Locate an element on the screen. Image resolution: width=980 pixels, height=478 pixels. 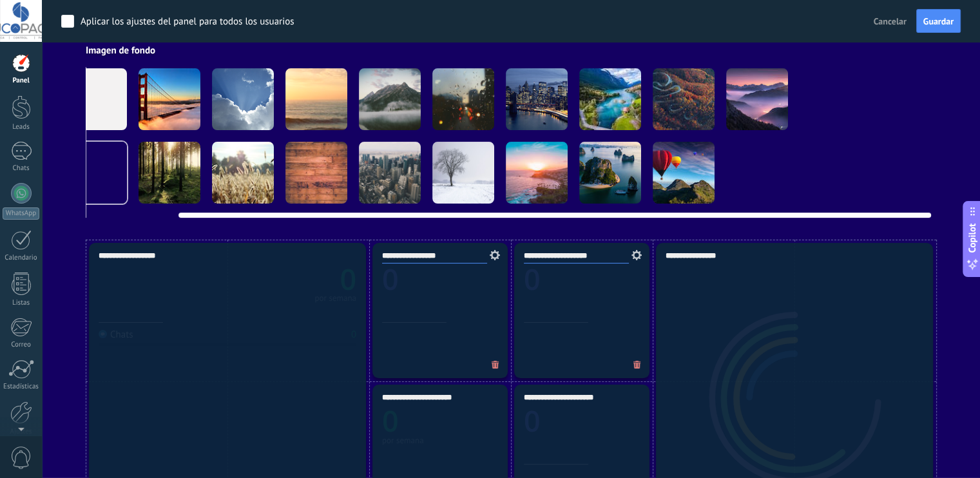
div: Aplicar los ajustes del panel para todos los usuarios is located at coordinates (187, 22).